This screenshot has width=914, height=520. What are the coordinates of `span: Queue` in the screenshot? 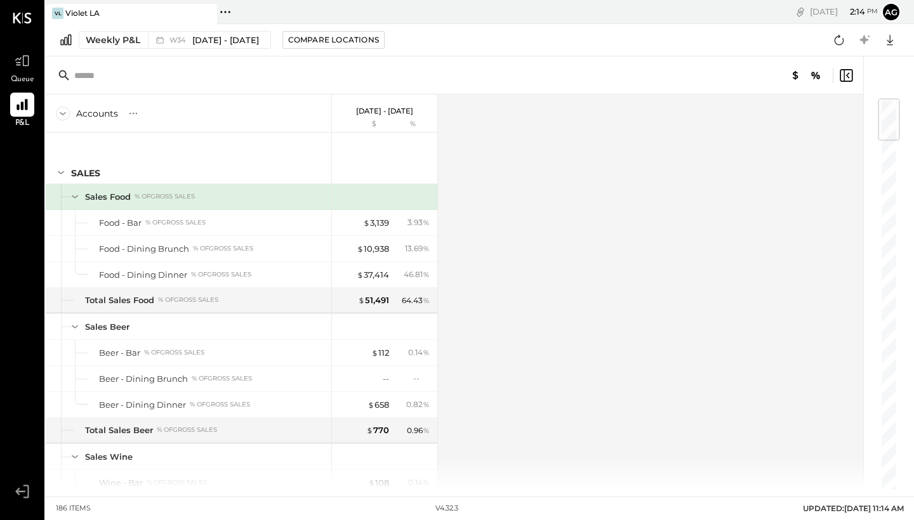 It's located at (22, 80).